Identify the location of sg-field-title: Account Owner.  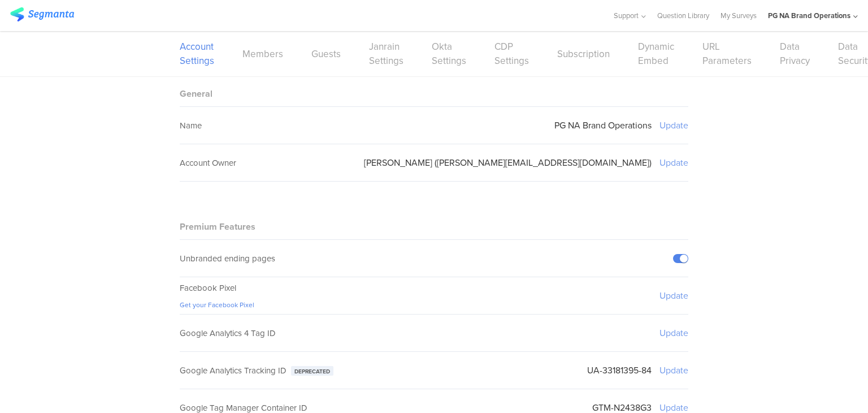
(208, 163).